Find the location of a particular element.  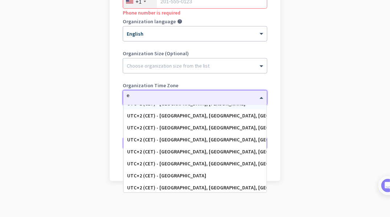

div: Go back is located at coordinates (195, 165).